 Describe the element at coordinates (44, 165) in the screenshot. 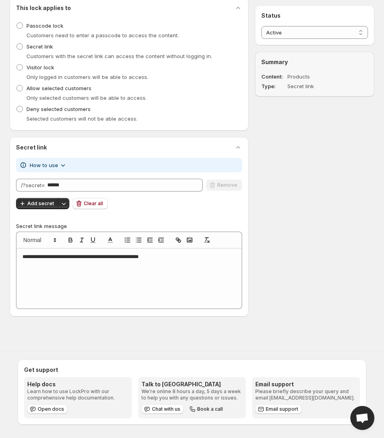

I see `span: How to use` at that location.